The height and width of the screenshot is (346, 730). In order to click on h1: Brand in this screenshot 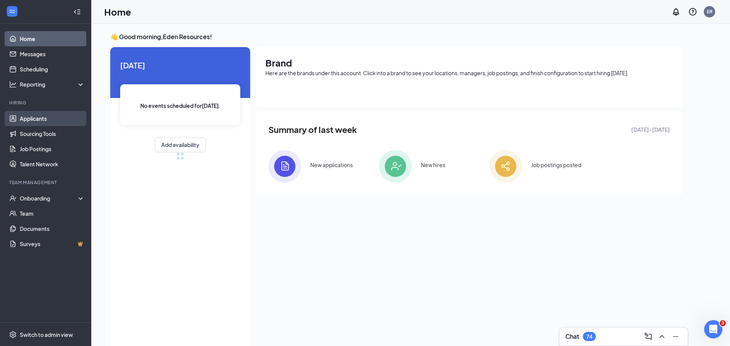, I will do `click(469, 63)`.